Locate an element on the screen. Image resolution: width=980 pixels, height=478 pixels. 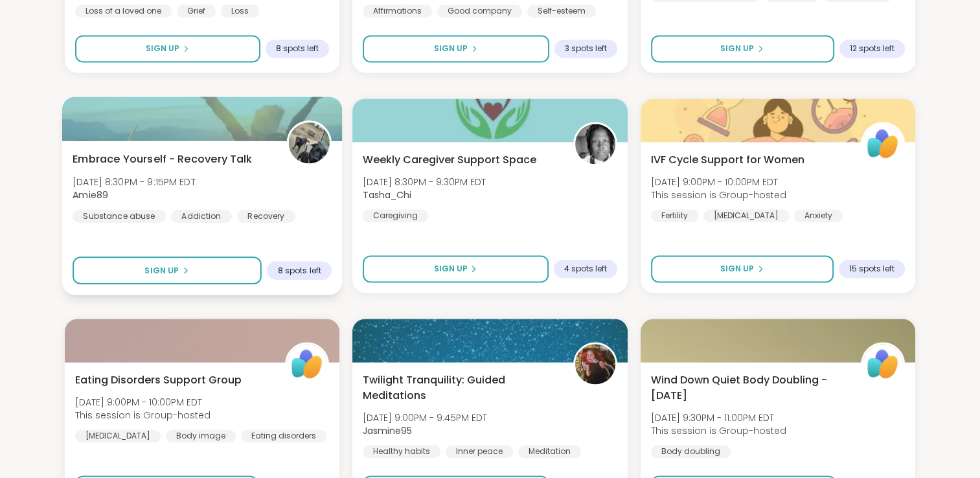
div: Caregiving is located at coordinates (395, 215).